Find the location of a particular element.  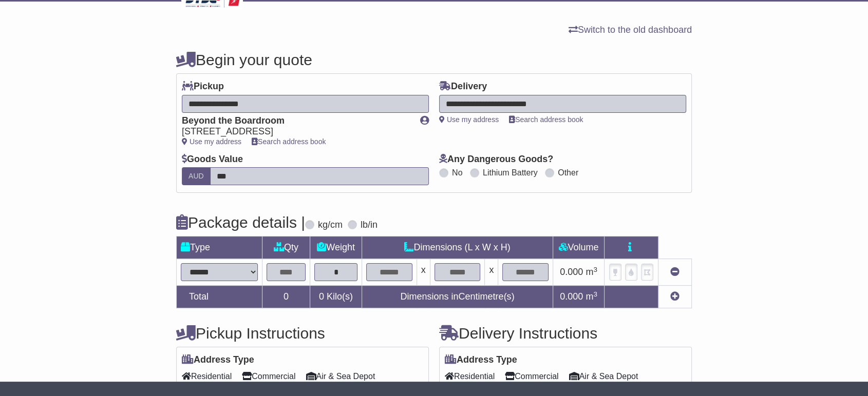

a: Add new item is located at coordinates (675, 297).